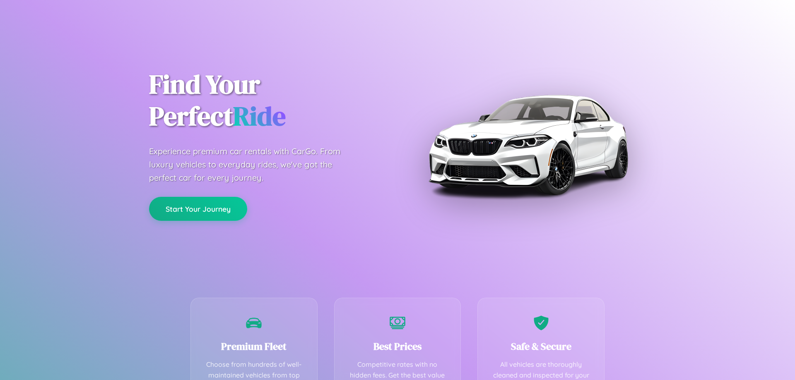 The height and width of the screenshot is (380, 795). What do you see at coordinates (254, 346) in the screenshot?
I see `h3: Premium Fleet` at bounding box center [254, 346].